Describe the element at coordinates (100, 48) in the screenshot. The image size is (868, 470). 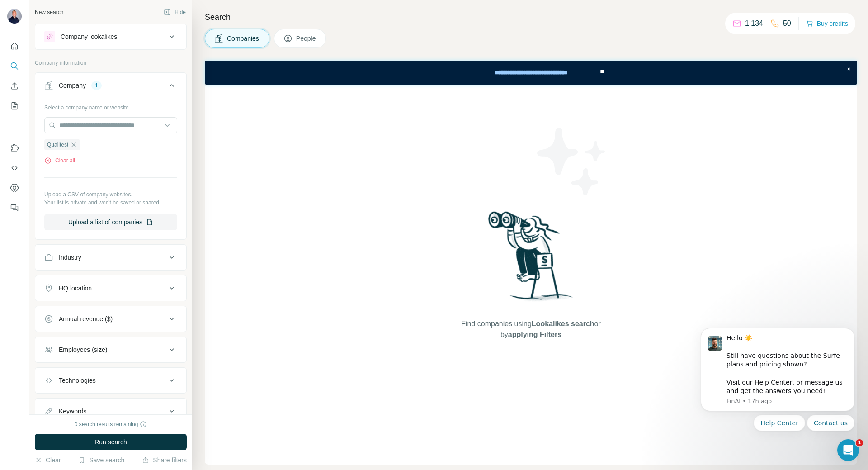
I see `div: Hello ☀️ ​ Still have questions about the Surfe plans and pricing shown? ​ Visit our Help Center,...` at that location.